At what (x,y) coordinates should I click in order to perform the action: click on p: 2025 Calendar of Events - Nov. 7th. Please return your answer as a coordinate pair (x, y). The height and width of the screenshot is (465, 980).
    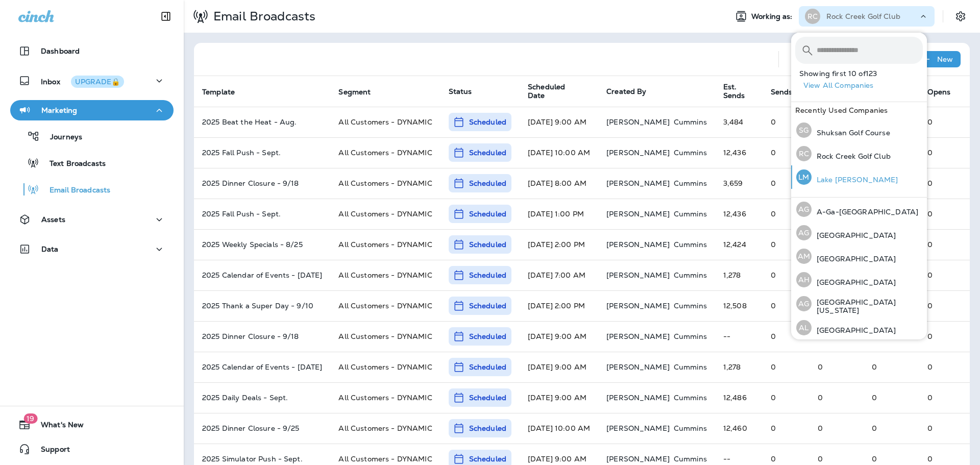
    Looking at the image, I should click on (262, 367).